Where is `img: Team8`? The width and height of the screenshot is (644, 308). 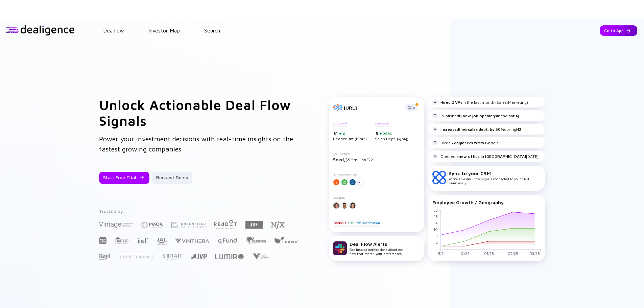
img: Team8 is located at coordinates (286, 239).